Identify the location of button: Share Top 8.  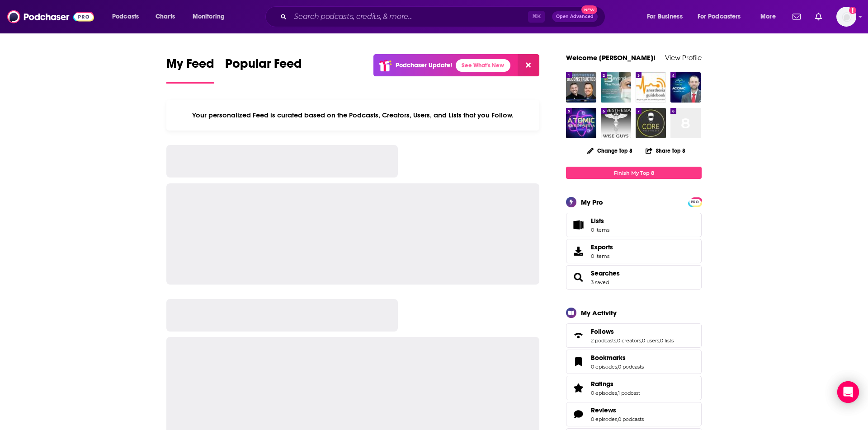
(666, 150).